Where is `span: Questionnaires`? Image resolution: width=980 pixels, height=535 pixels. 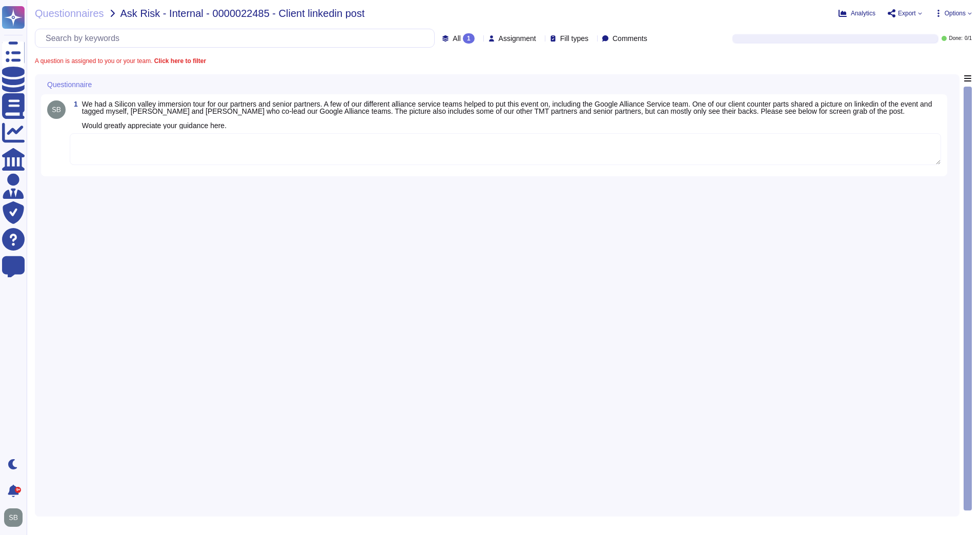 span: Questionnaires is located at coordinates (69, 13).